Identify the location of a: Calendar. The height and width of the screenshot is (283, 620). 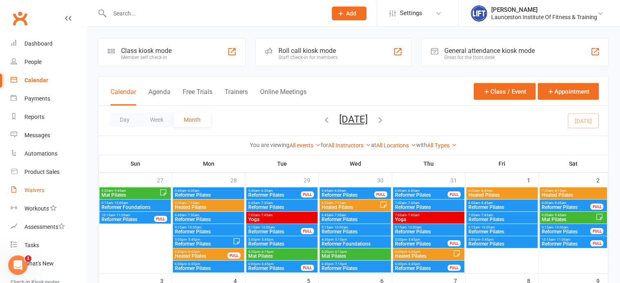
(48, 80).